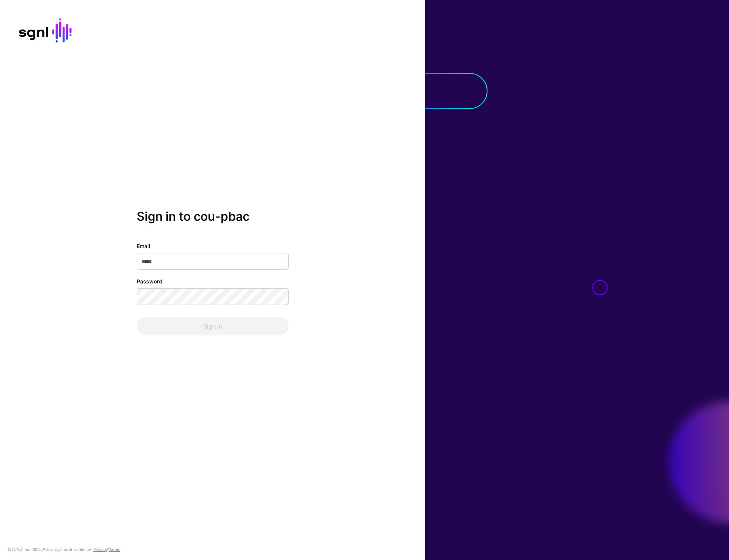  Describe the element at coordinates (213, 216) in the screenshot. I see `h2: Sign in to cou-pbac` at that location.